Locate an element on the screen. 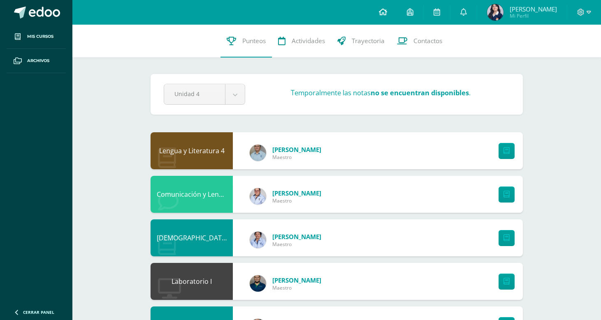  img: 2ae3b50cfd2585439a92959790b77830.png is located at coordinates (258, 197).